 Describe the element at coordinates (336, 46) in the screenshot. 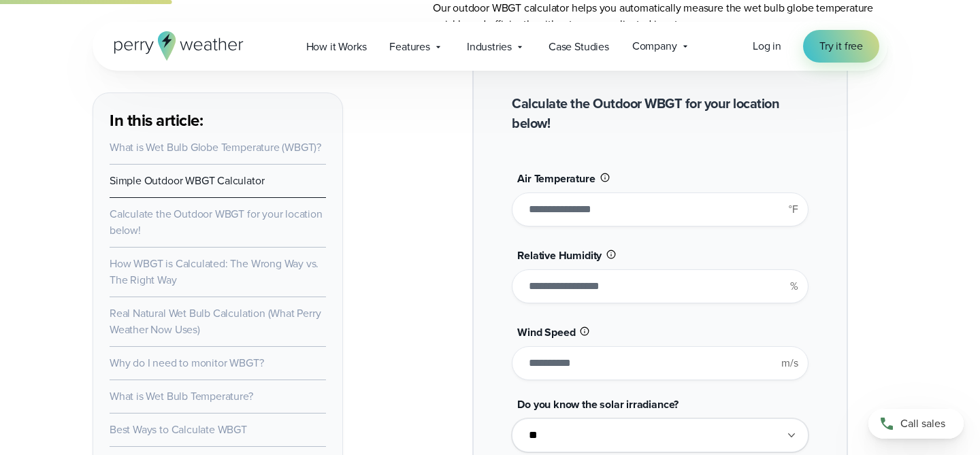

I see `a: How it Works` at that location.